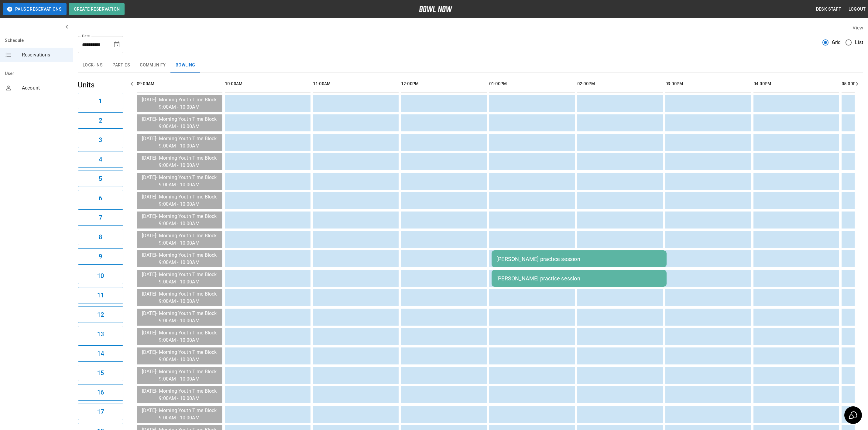  What do you see at coordinates (101, 354) in the screenshot?
I see `h6: 14` at bounding box center [101, 354].